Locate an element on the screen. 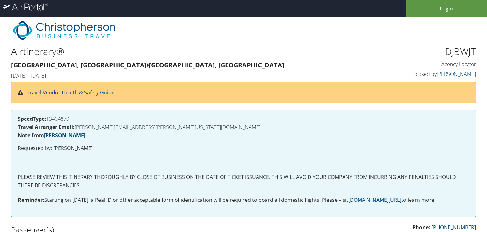 The image size is (487, 232). h4: 13404879 is located at coordinates (243, 119).